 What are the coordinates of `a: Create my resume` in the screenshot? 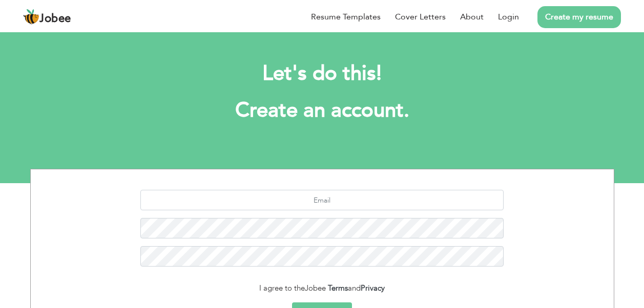 It's located at (578, 17).